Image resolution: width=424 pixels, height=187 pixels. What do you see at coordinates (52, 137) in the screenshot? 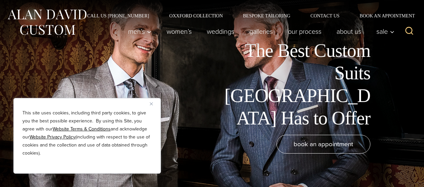
I see `a: Website Privacy Policy` at bounding box center [52, 137].